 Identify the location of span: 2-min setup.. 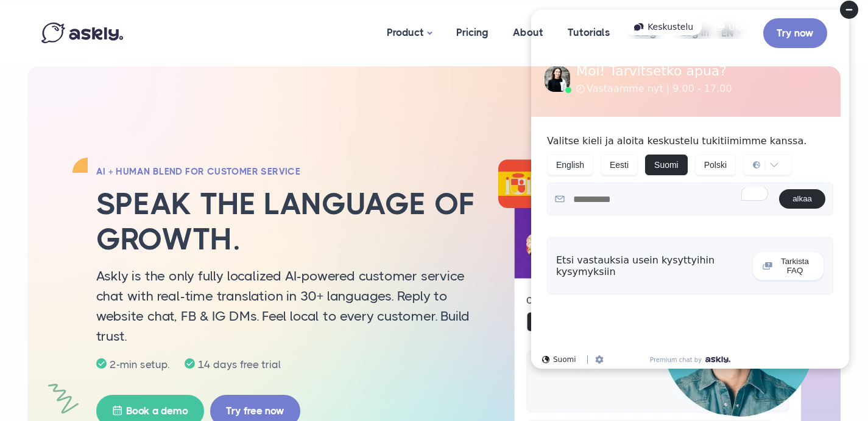
(139, 364).